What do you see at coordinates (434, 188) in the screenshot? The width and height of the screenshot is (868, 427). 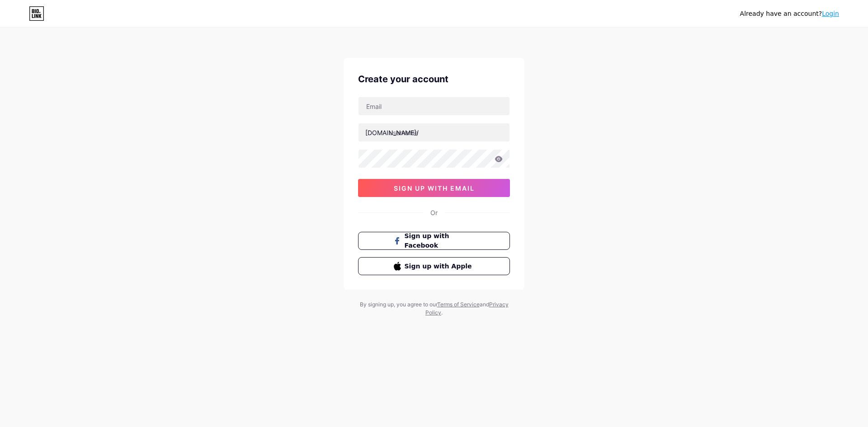 I see `button: sign up with email` at bounding box center [434, 188].